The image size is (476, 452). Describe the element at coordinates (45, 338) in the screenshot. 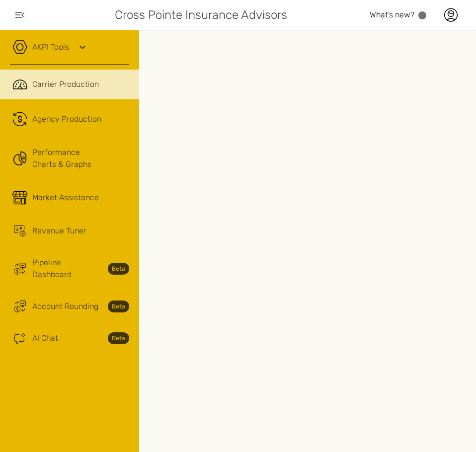

I see `span: AI Chat` at that location.